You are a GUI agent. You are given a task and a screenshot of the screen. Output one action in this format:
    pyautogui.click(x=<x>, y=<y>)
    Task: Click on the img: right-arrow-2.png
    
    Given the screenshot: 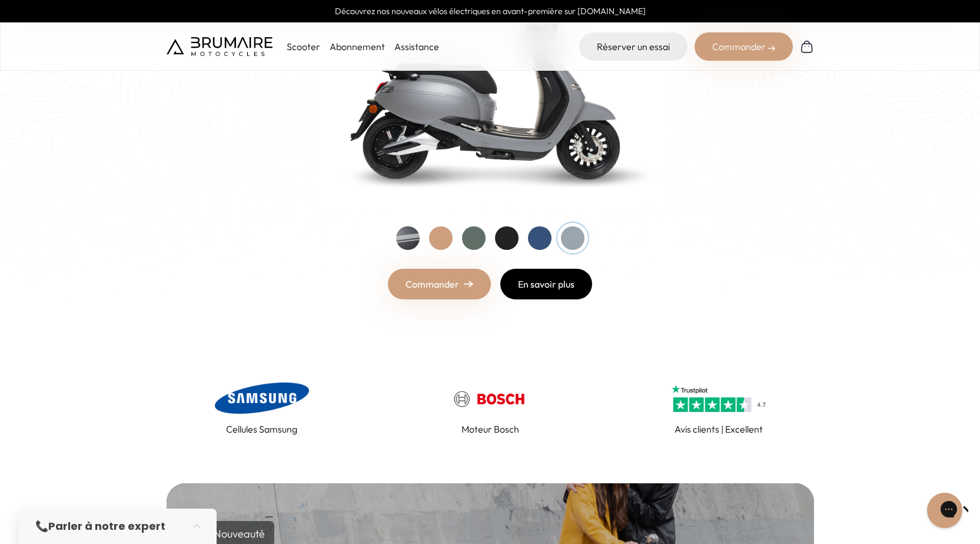 What is the action you would take?
    pyautogui.click(x=772, y=48)
    